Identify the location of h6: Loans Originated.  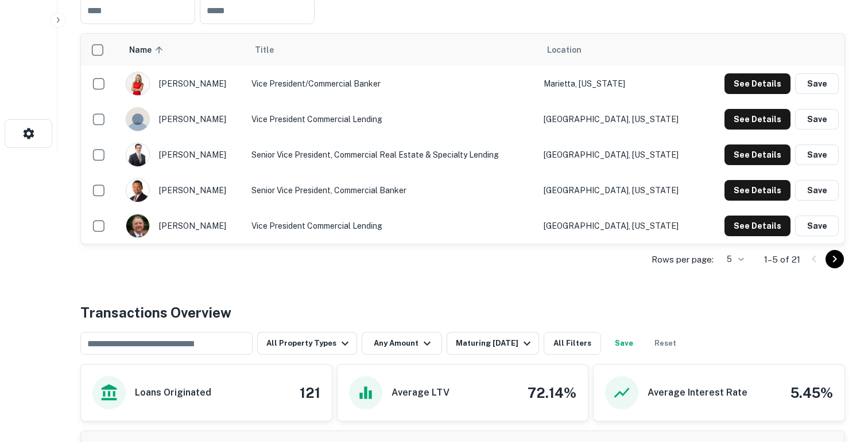
(173, 393).